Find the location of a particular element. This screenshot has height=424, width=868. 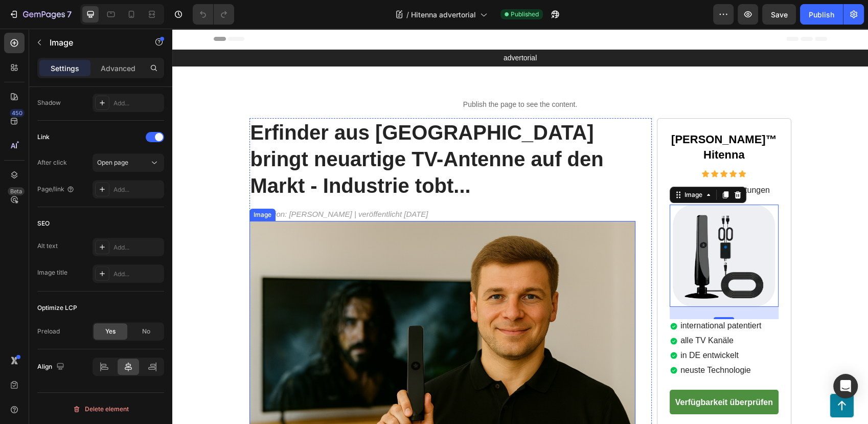

div: Page/link is located at coordinates (55, 189).